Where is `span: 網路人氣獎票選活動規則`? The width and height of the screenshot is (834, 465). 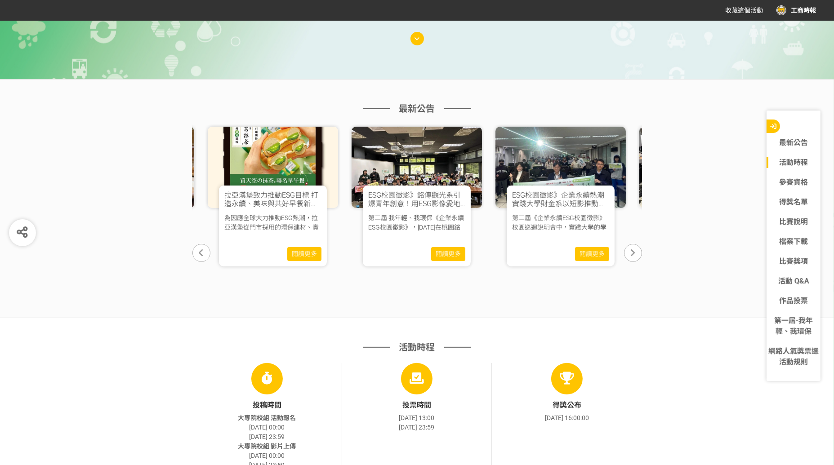
span: 網路人氣獎票選活動規則 is located at coordinates (793, 356).